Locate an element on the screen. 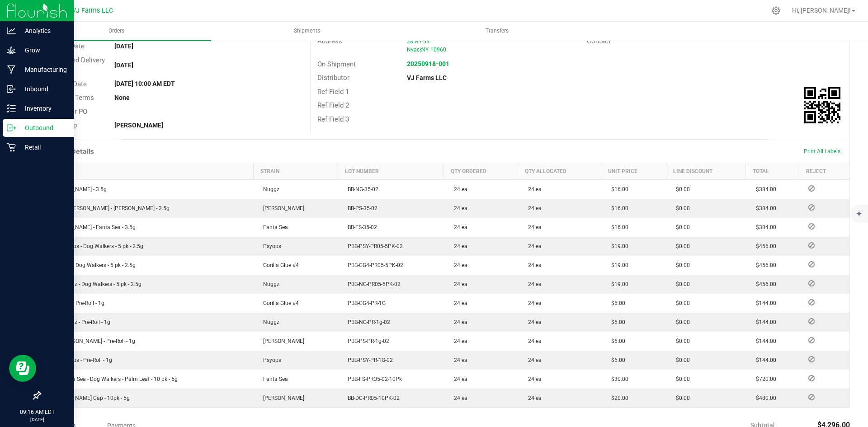 This screenshot has width=868, height=427. span: $480.00 is located at coordinates (763, 398).